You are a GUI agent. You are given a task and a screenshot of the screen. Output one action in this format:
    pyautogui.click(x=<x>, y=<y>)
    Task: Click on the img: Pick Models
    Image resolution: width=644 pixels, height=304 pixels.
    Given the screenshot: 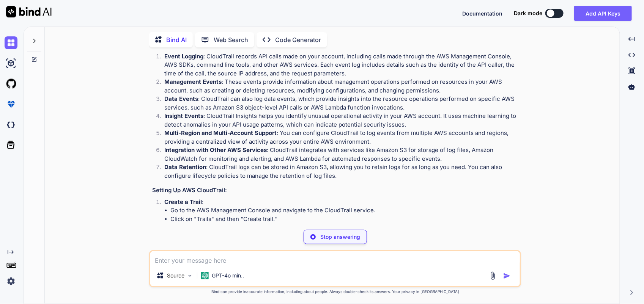 What is the action you would take?
    pyautogui.click(x=190, y=276)
    